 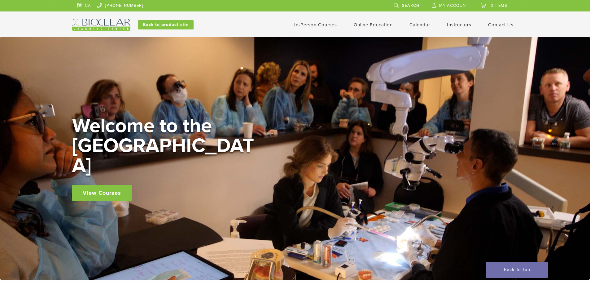 What do you see at coordinates (102, 193) in the screenshot?
I see `a: View Courses` at bounding box center [102, 193].